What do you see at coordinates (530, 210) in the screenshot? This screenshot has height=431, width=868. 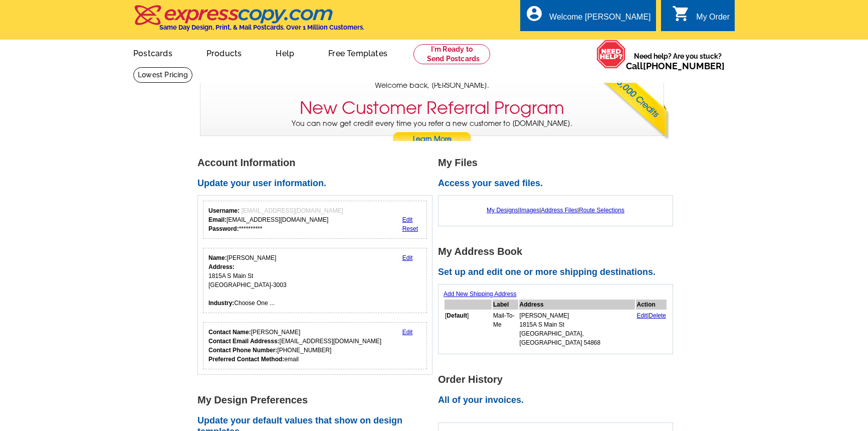 I see `a: Images` at bounding box center [530, 210].